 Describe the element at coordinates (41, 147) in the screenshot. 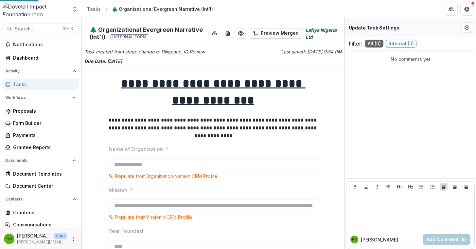

I see `a: Grantee Reports` at that location.